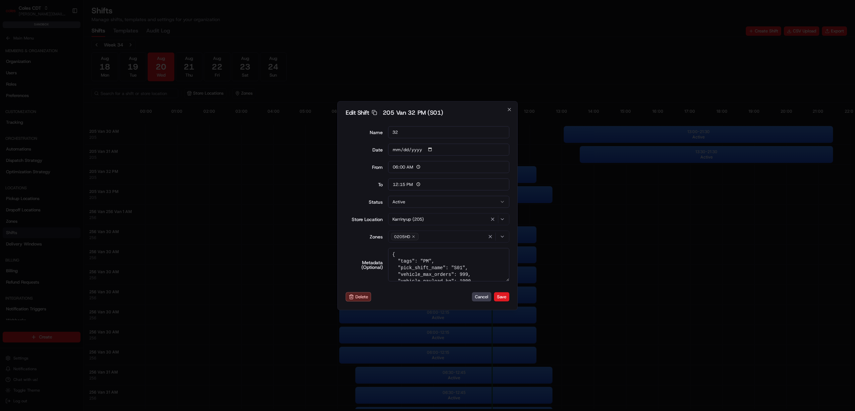 This screenshot has width=855, height=411. Describe the element at coordinates (502, 297) in the screenshot. I see `button: Save` at that location.